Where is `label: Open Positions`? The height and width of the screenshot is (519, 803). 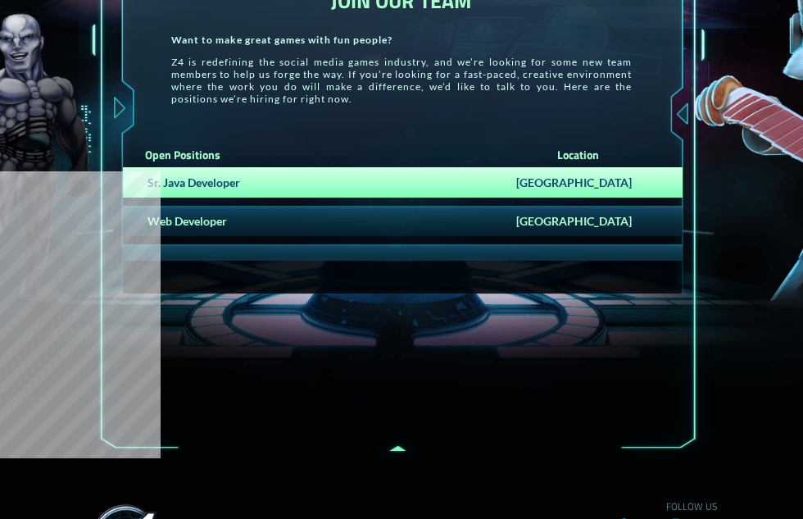
label: Open Positions is located at coordinates (288, 154).